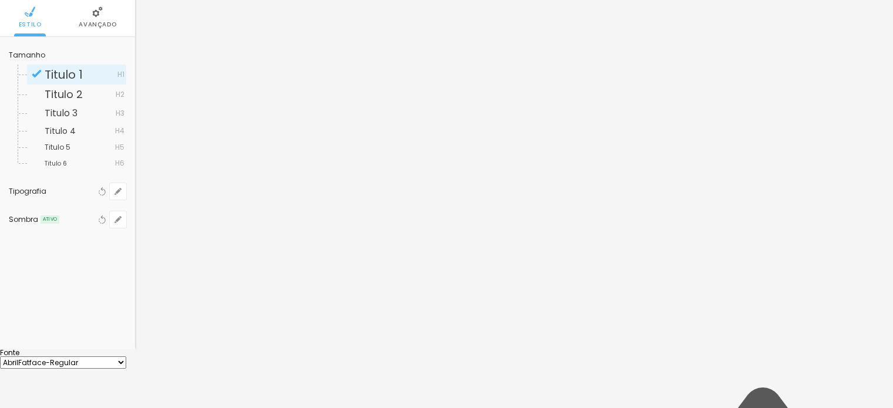 This screenshot has height=408, width=893. What do you see at coordinates (120, 95) in the screenshot?
I see `span: H2` at bounding box center [120, 95].